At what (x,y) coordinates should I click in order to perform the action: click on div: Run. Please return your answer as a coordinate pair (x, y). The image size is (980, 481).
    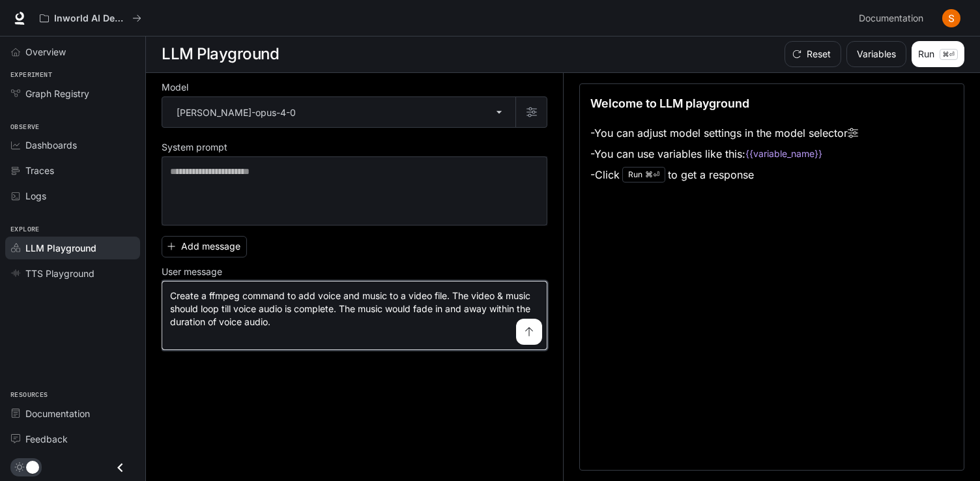
    Looking at the image, I should click on (643, 175).